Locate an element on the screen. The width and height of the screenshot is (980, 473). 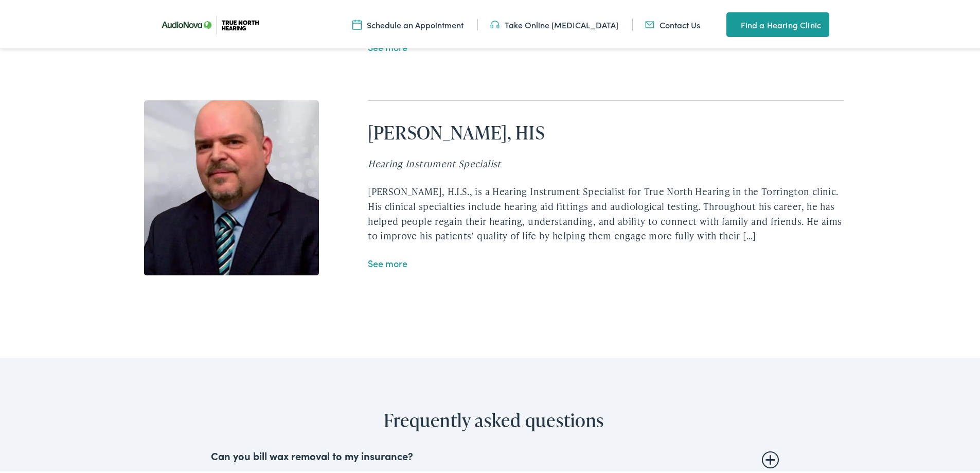
a: Find a Hearing Clinic is located at coordinates (778, 23).